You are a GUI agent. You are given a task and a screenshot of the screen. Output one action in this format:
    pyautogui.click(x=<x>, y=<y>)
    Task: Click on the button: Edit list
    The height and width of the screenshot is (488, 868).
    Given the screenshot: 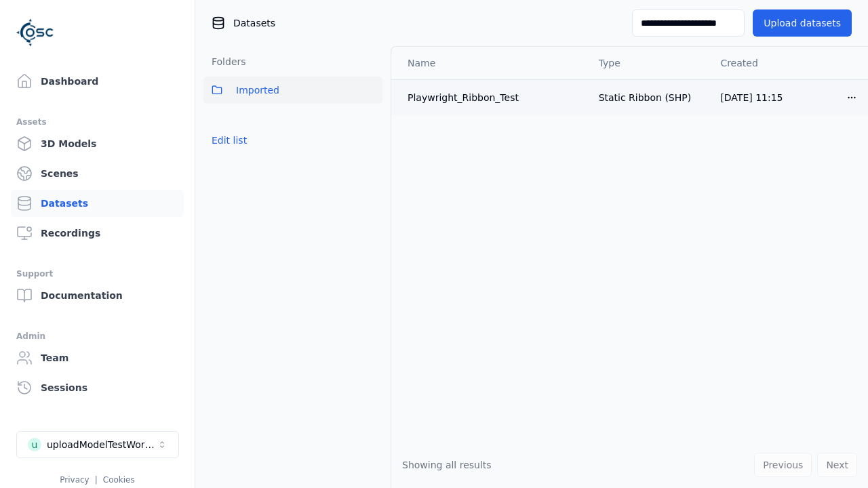 What is the action you would take?
    pyautogui.click(x=229, y=141)
    